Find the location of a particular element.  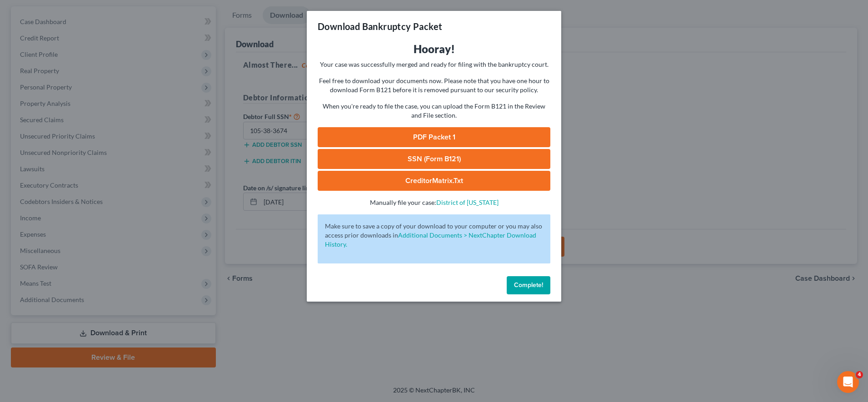

p: Make sure to save a copy of your download to your computer or you may also access prior downloads in is located at coordinates (434, 235).